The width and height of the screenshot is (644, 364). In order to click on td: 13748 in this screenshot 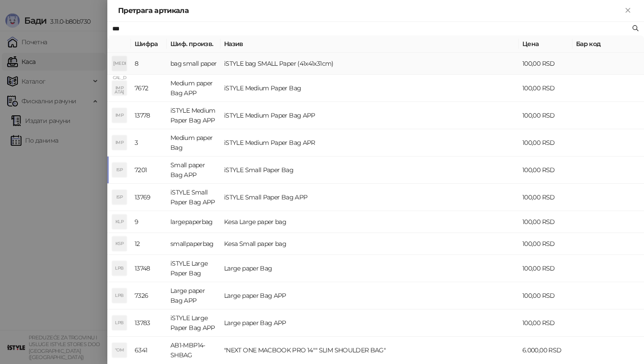, I will do `click(149, 269)`.